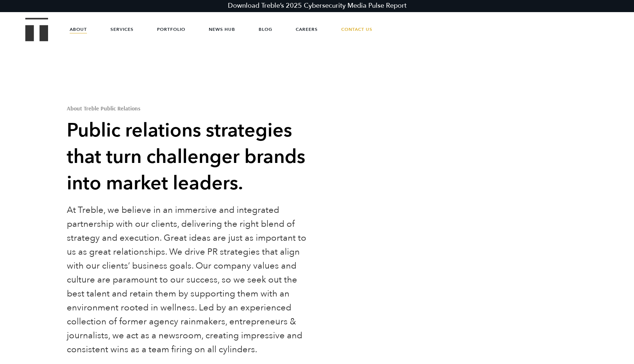 The width and height of the screenshot is (634, 364). What do you see at coordinates (222, 29) in the screenshot?
I see `a: News Hub` at bounding box center [222, 29].